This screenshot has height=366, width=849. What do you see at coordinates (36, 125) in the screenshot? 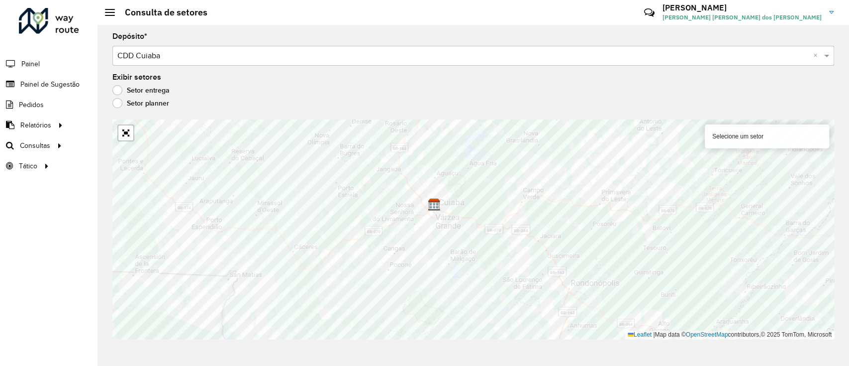
I see `span: Relatórios` at bounding box center [36, 125].